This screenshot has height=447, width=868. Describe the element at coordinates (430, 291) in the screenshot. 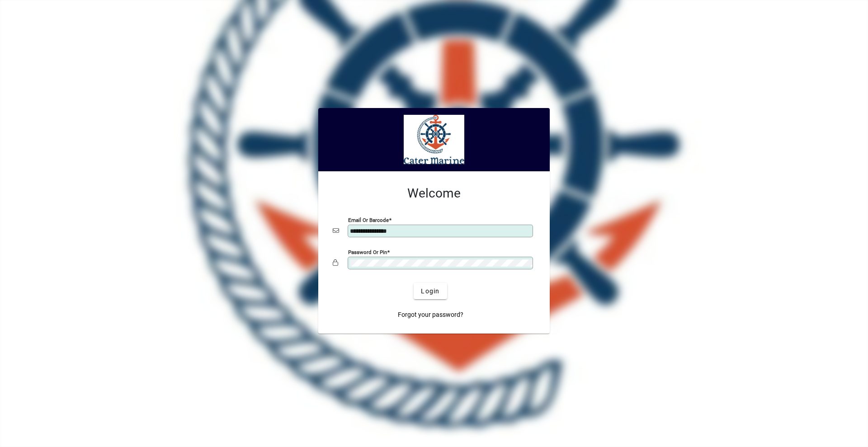

I see `span: Login` at that location.